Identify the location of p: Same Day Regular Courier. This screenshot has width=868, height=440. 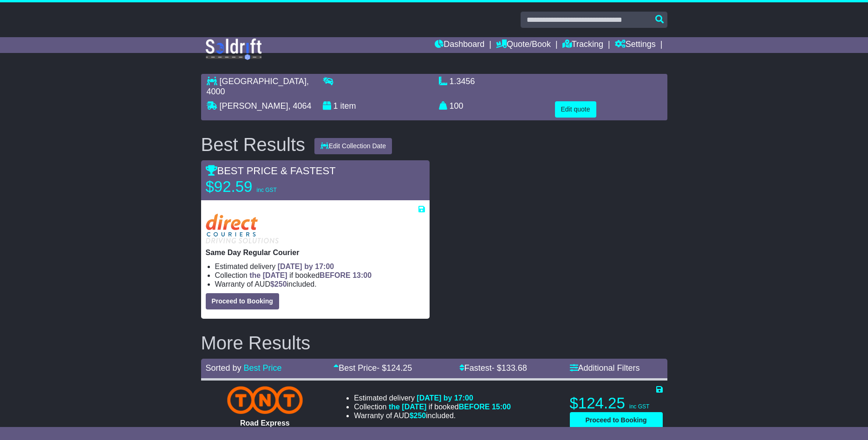
(315, 252).